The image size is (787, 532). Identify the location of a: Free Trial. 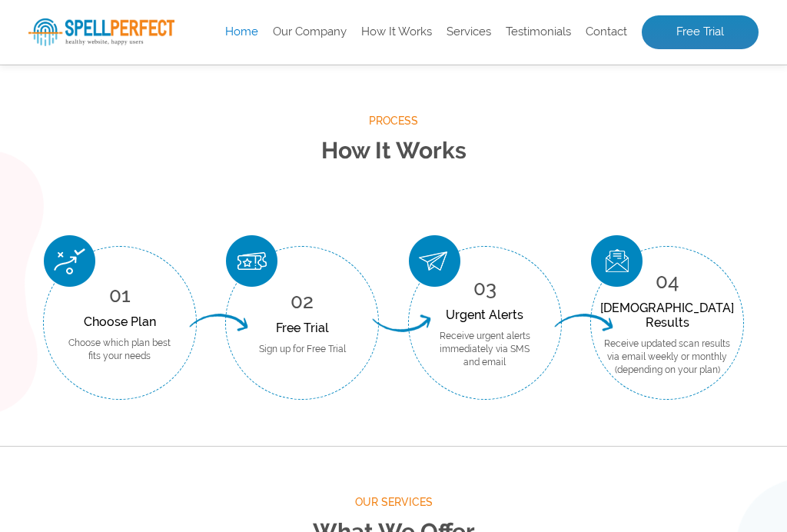
(700, 32).